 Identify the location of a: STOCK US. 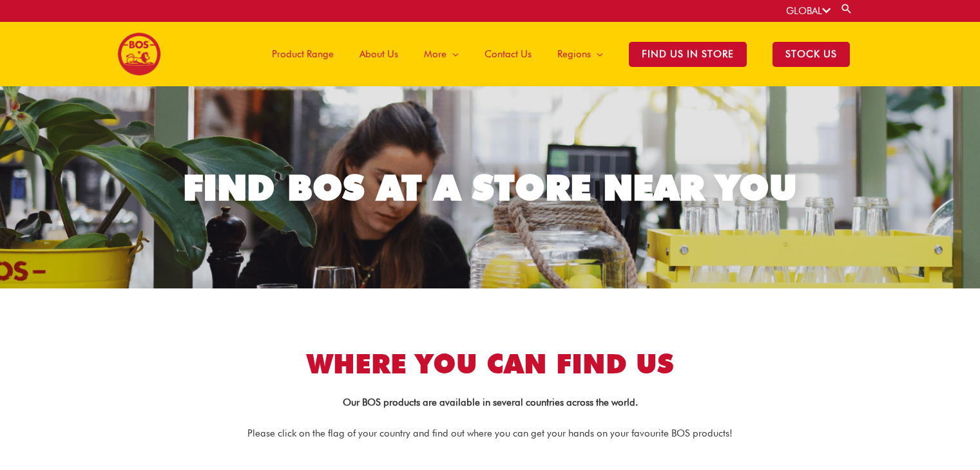
(811, 54).